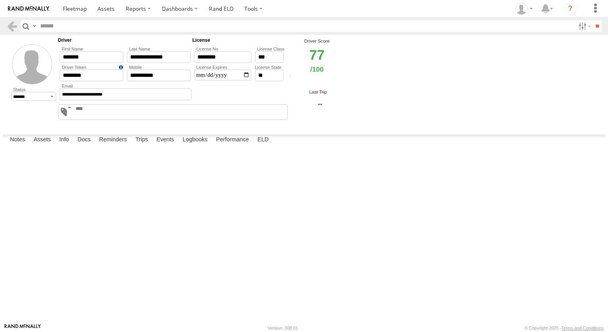  I want to click on div: Average score based on the driver's last 7 days trips / Max score during the same period., so click(293, 76).